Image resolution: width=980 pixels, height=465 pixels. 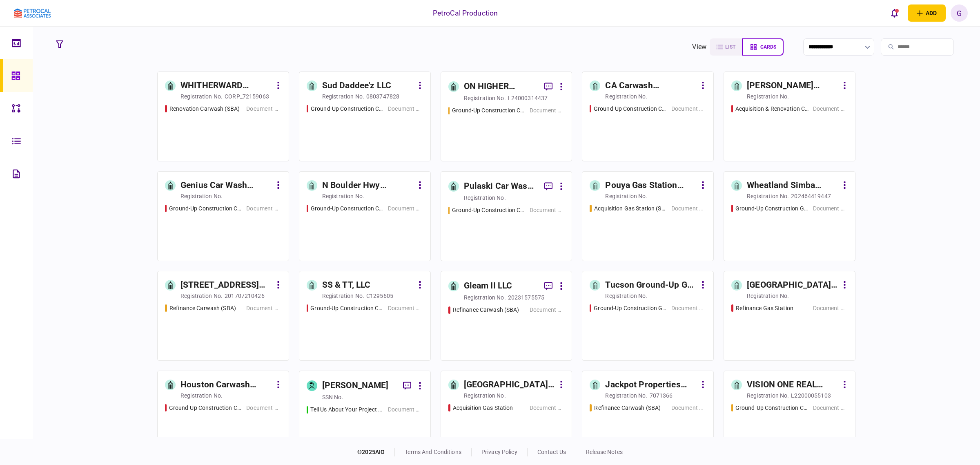 What do you see at coordinates (604, 452) in the screenshot?
I see `a: release notes` at bounding box center [604, 452].